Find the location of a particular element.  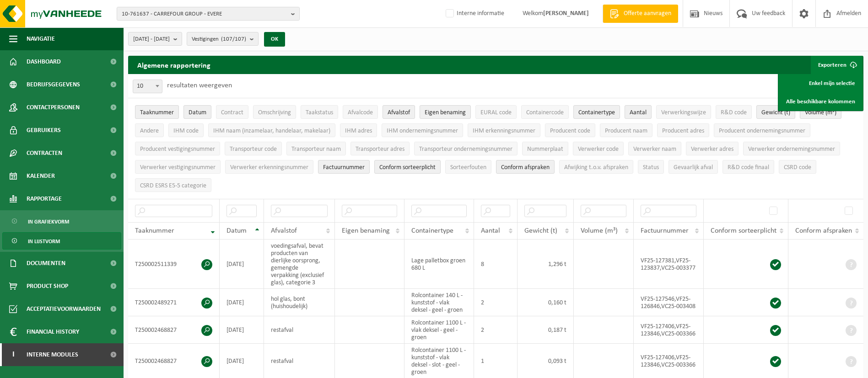

span: Containercode is located at coordinates (545, 112).